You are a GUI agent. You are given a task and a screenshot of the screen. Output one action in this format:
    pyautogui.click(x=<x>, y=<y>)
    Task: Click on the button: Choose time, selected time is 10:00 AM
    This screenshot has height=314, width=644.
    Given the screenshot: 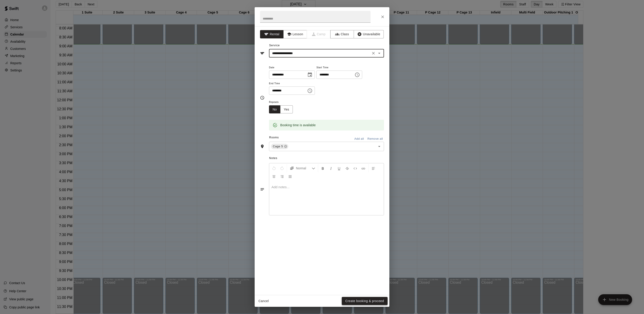 What is the action you would take?
    pyautogui.click(x=357, y=75)
    